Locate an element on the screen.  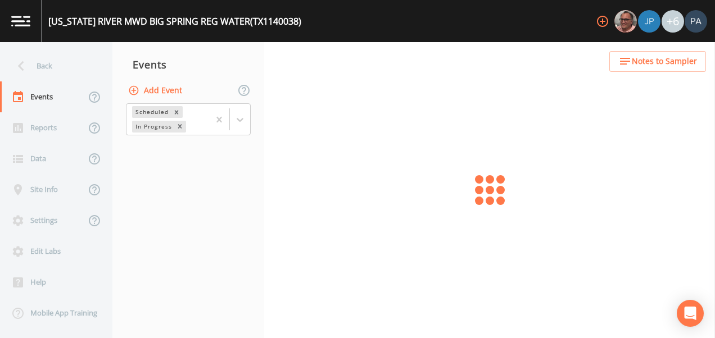
button: Add Event is located at coordinates (156, 90).